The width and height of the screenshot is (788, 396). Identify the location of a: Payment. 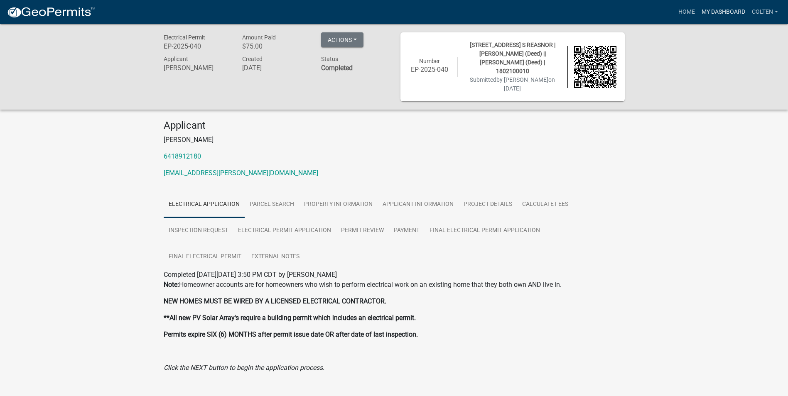
(407, 231).